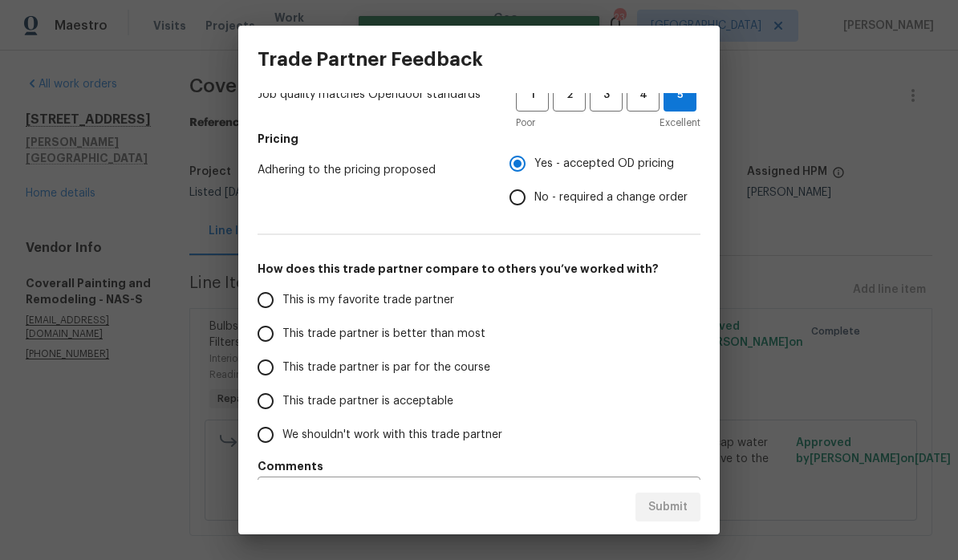 This screenshot has width=958, height=560. What do you see at coordinates (605, 95) in the screenshot?
I see `span: 3` at bounding box center [605, 95].